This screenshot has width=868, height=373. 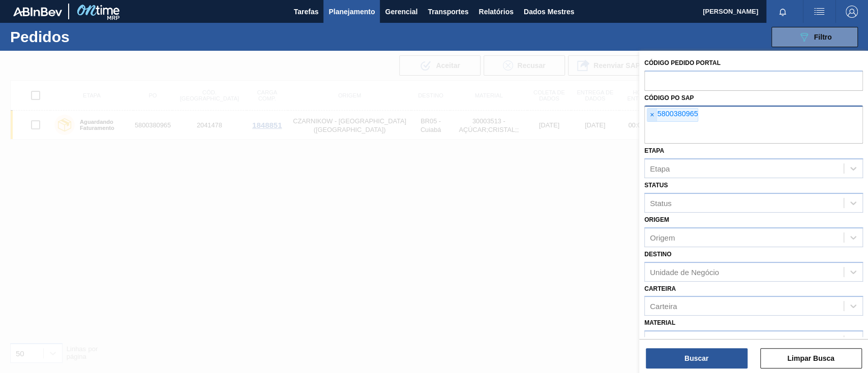 What do you see at coordinates (37, 11) in the screenshot?
I see `img: TNhmsLtSVTkK8tSr43FrP2fwEKptu5GPRR3wAAAABJRU5ErkJggg==` at bounding box center [37, 11].